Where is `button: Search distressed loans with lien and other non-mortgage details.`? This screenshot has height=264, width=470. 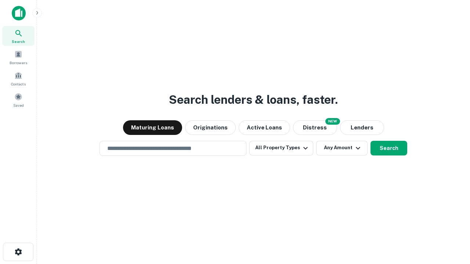
button: Search distressed loans with lien and other non-mortgage details. is located at coordinates (315, 128).